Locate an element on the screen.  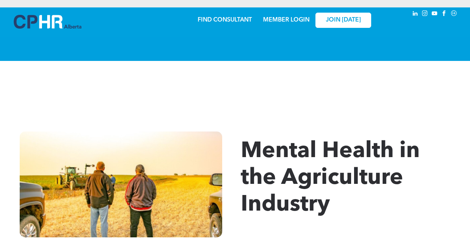
a: FIND CONSULTANT is located at coordinates (225, 20).